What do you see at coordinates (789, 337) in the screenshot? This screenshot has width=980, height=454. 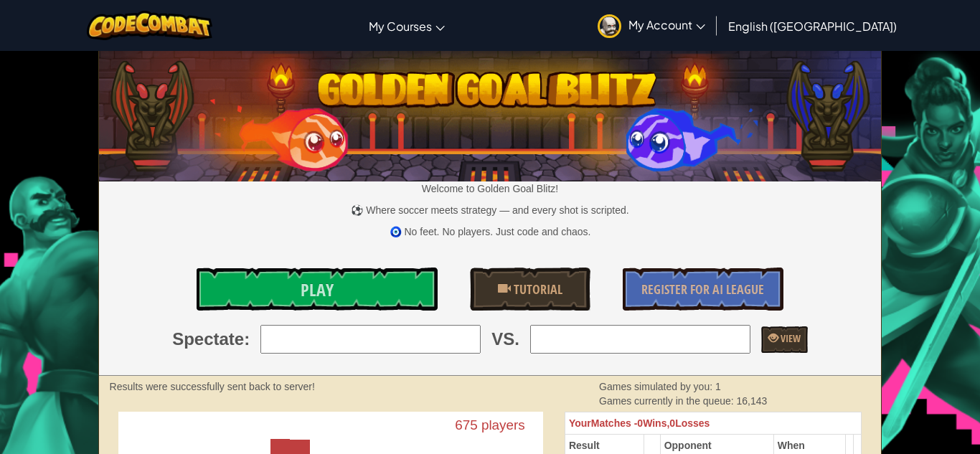 I see `span: View` at bounding box center [789, 337].